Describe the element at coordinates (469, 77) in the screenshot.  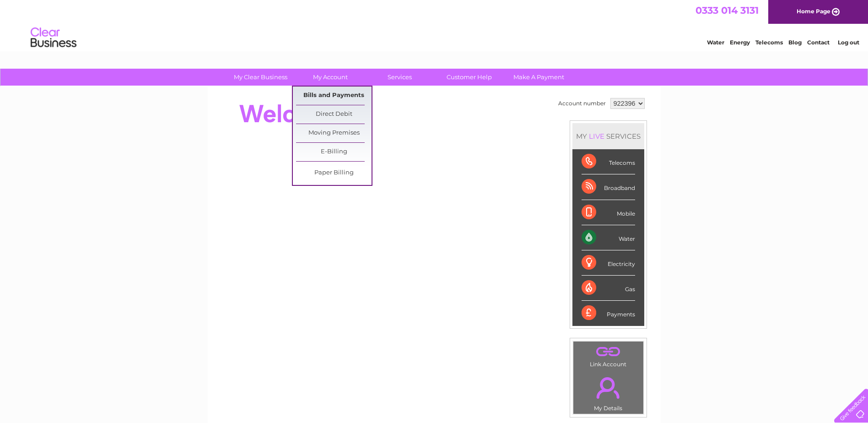
I see `a: Customer Help` at that location.